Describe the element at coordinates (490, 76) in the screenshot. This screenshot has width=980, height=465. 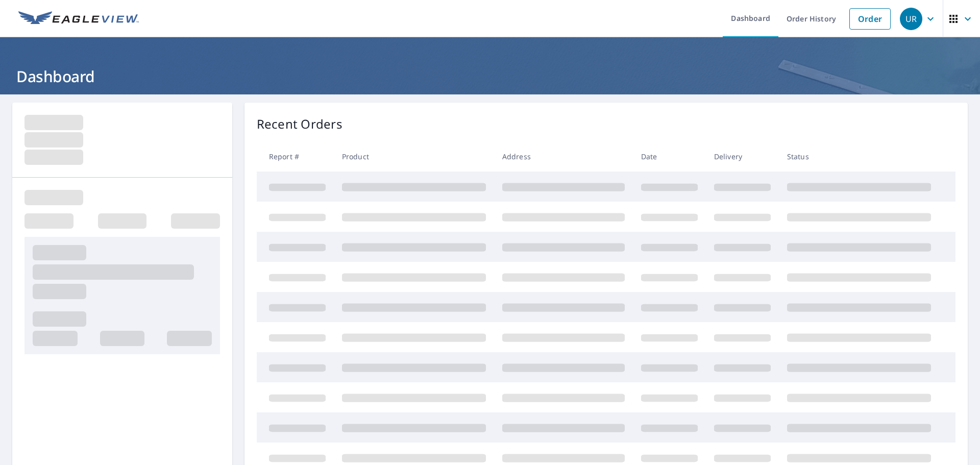
I see `h1: Dashboard` at that location.